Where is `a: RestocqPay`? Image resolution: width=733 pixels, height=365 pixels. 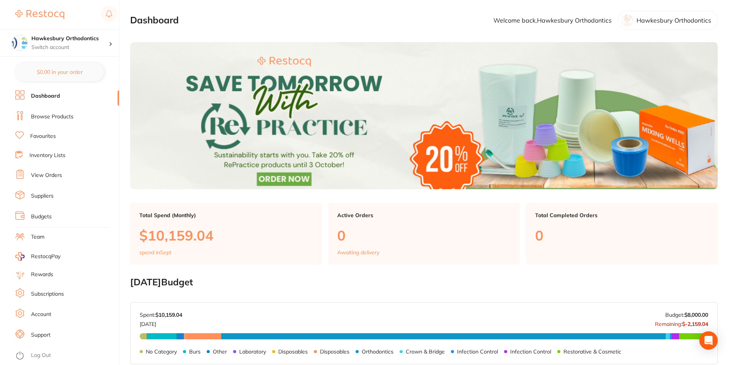 a: RestocqPay is located at coordinates (38, 256).